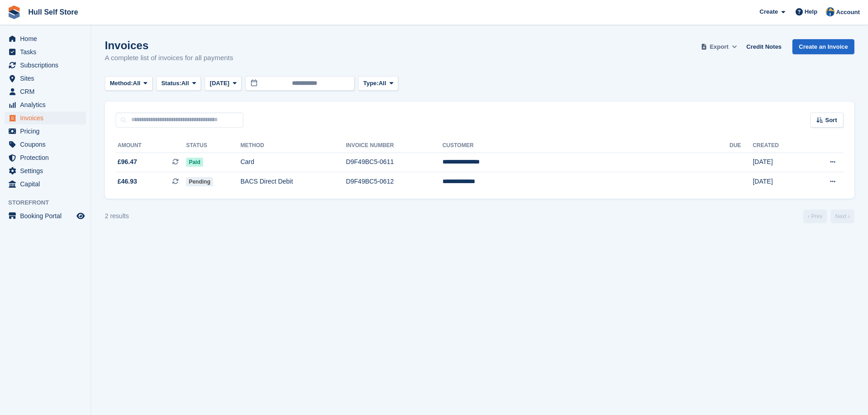  I want to click on span: Pricing, so click(47, 131).